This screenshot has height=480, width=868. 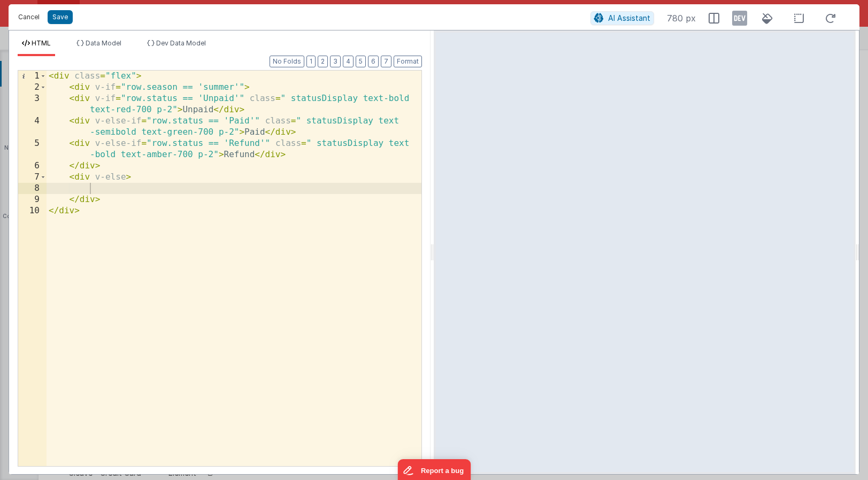 What do you see at coordinates (348, 62) in the screenshot?
I see `button: 4` at bounding box center [348, 62].